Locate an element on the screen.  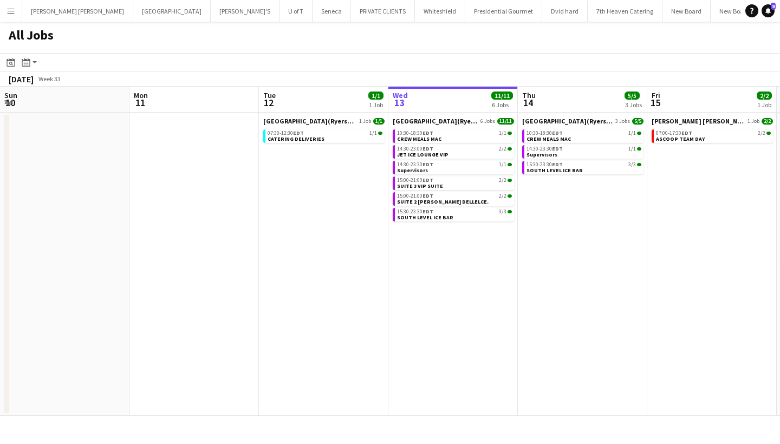
button: Dvid hard is located at coordinates (565, 11).